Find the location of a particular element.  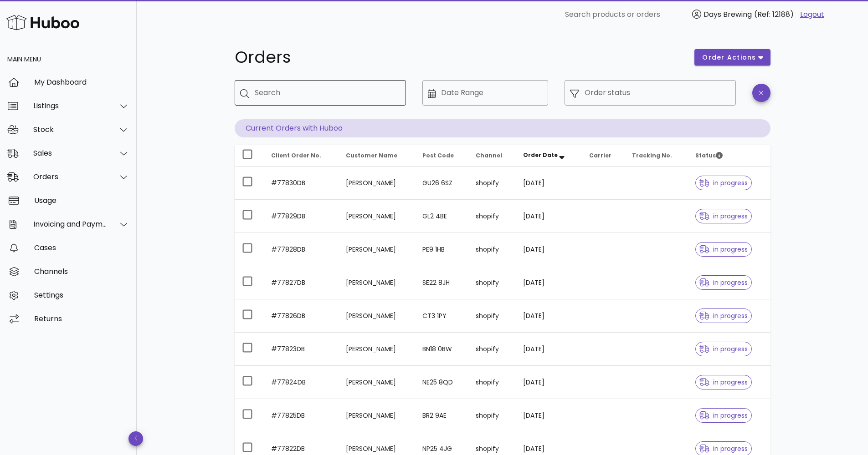

td: CT3 1PY is located at coordinates (441, 316).